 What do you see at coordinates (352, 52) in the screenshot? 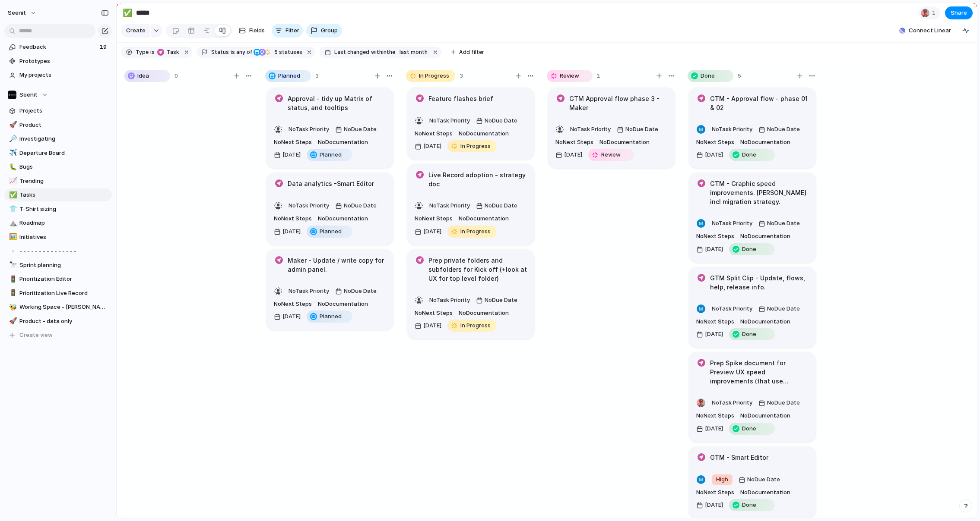
I see `span: Last changed` at bounding box center [352, 52].